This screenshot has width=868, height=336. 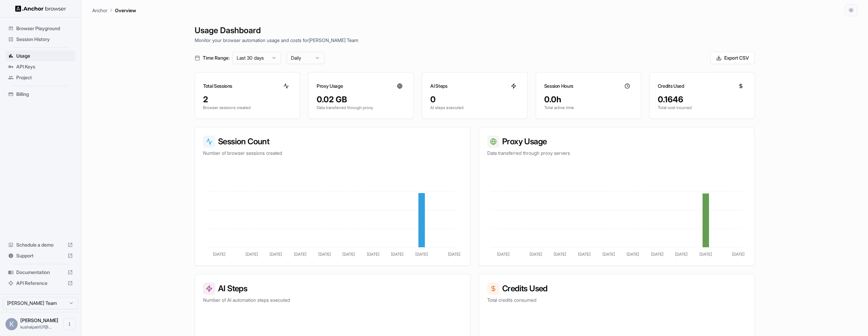 What do you see at coordinates (41, 28) in the screenshot?
I see `div: Browser Playground` at bounding box center [41, 28].